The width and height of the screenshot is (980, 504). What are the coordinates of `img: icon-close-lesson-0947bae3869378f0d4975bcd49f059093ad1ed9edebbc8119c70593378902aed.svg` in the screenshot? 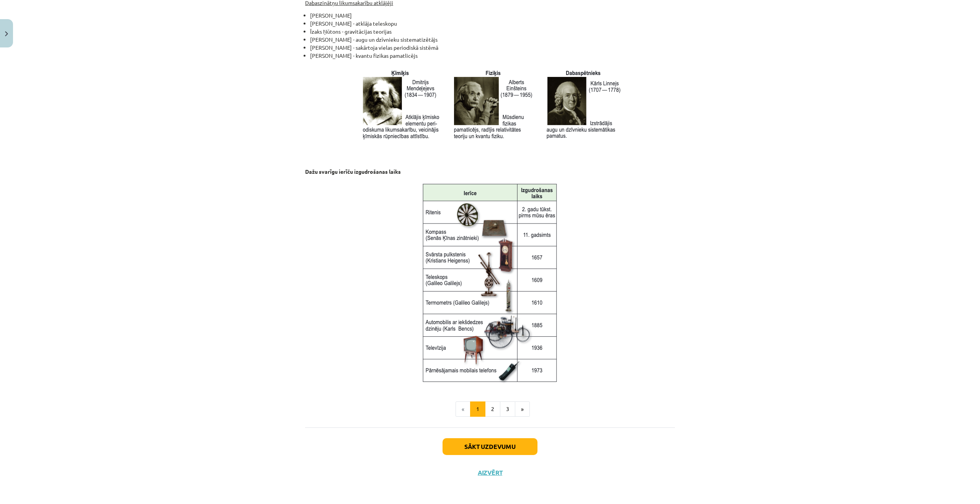 It's located at (6, 34).